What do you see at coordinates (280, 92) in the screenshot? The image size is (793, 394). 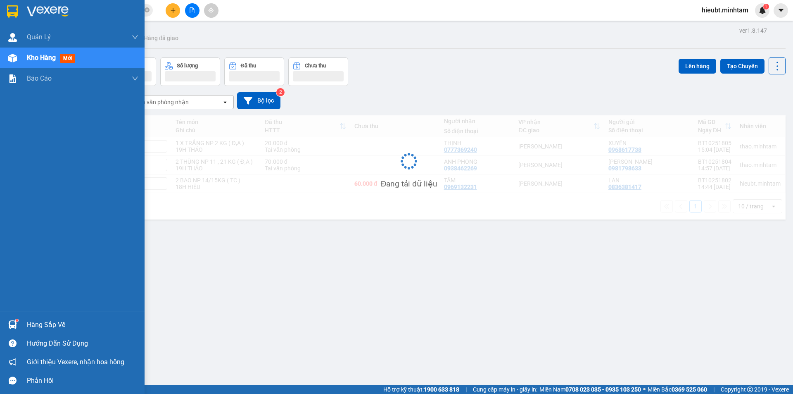 I see `sup: 2` at bounding box center [280, 92].